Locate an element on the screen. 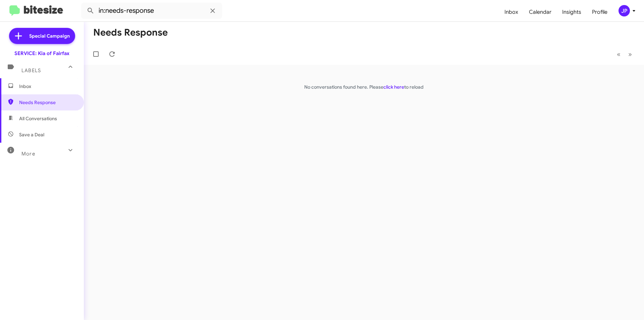 This screenshot has height=320, width=644. a: Insights is located at coordinates (571, 12).